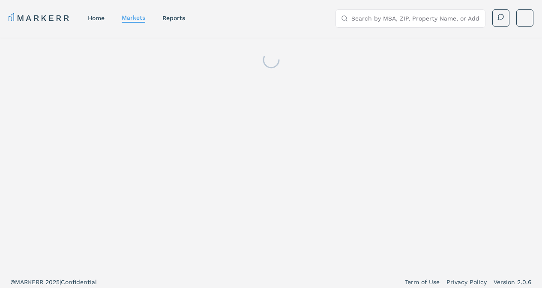  Describe the element at coordinates (416, 18) in the screenshot. I see `input: Search by MSA, ZIP, Property Name, or Address` at that location.